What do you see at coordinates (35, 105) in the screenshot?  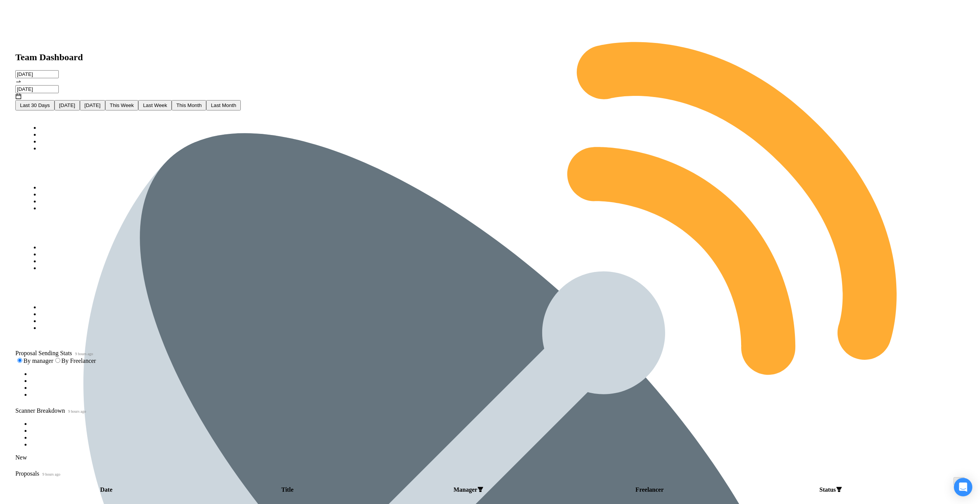 I see `span: Last 30 Days` at bounding box center [35, 105].